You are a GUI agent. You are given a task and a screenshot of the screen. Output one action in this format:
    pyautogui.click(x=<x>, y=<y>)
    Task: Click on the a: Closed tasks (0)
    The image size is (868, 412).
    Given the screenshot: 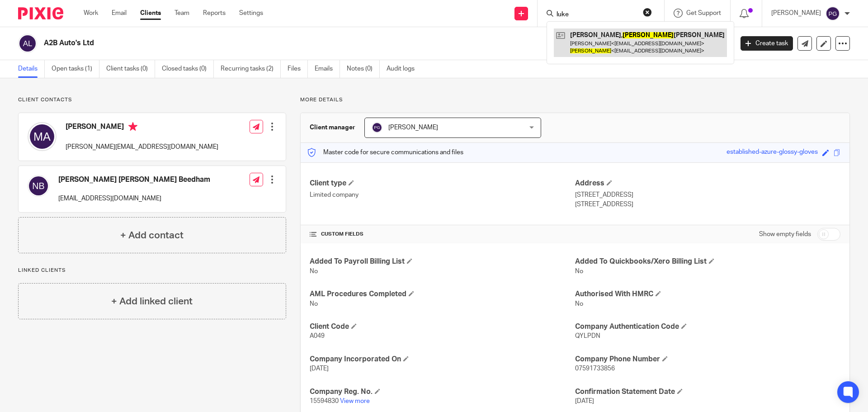 What is the action you would take?
    pyautogui.click(x=187, y=69)
    